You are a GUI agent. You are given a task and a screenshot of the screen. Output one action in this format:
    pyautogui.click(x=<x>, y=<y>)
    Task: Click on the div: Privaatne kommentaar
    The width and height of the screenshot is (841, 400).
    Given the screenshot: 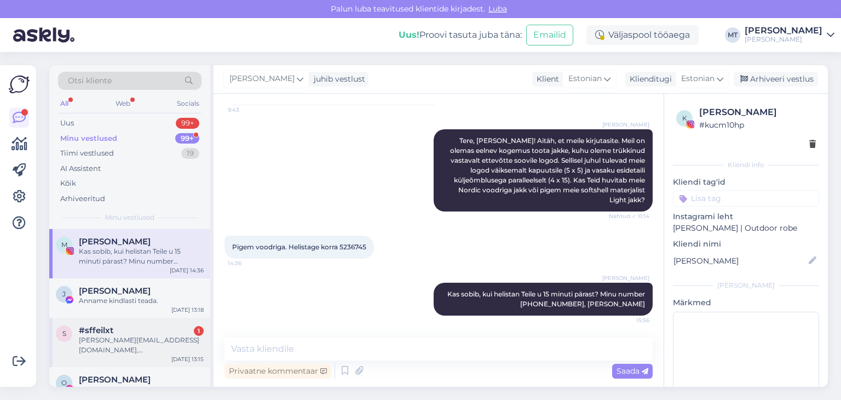 What is the action you would take?
    pyautogui.click(x=278, y=371)
    